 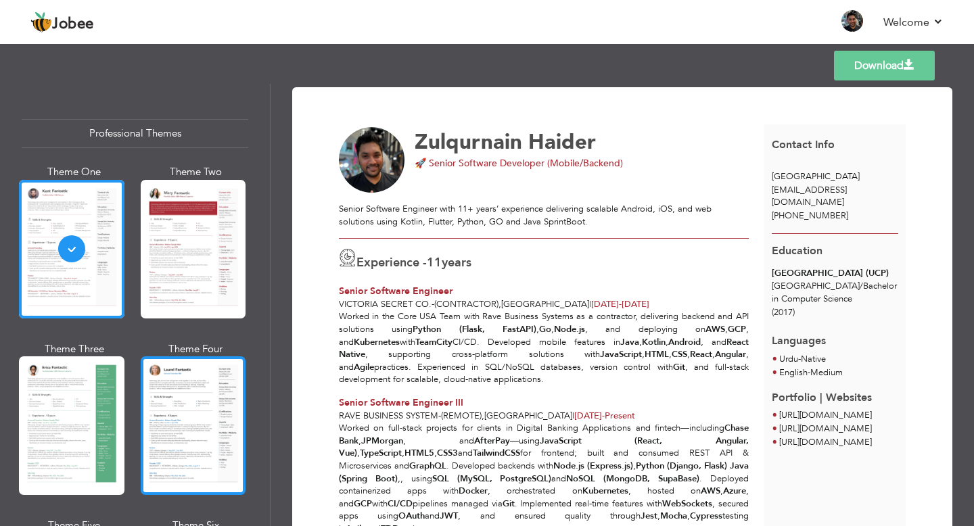 I want to click on strong: JPMorgan, so click(x=382, y=441).